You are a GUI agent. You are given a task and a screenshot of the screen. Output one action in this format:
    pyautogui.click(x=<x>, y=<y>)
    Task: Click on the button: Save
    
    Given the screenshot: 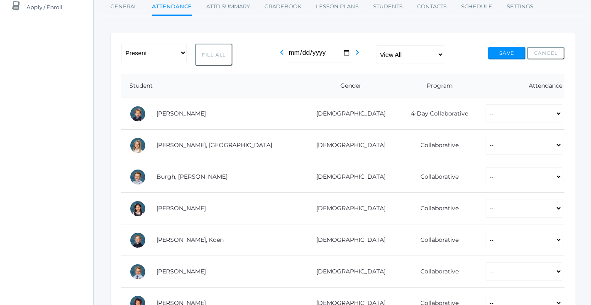 What is the action you would take?
    pyautogui.click(x=507, y=53)
    